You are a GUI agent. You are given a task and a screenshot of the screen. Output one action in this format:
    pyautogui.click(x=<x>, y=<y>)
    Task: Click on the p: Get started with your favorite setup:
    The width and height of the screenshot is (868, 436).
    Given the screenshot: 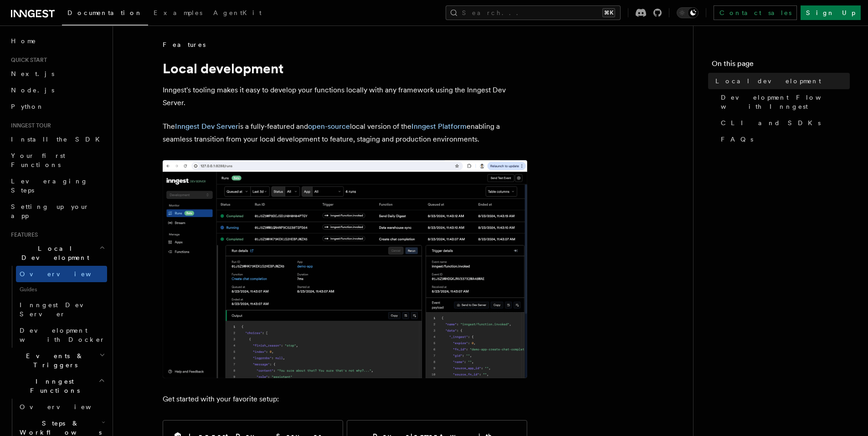 What is the action you would take?
    pyautogui.click(x=345, y=399)
    